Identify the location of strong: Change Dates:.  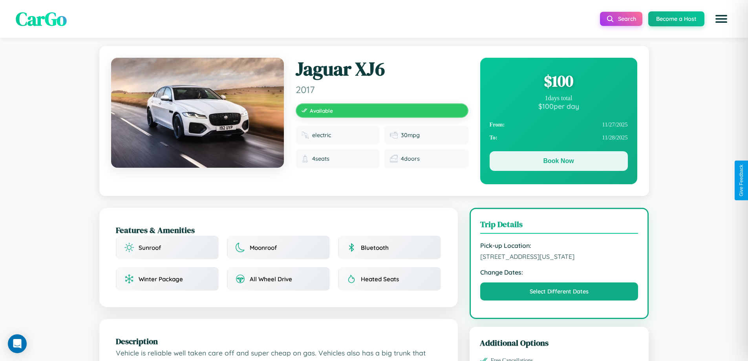
(559, 272).